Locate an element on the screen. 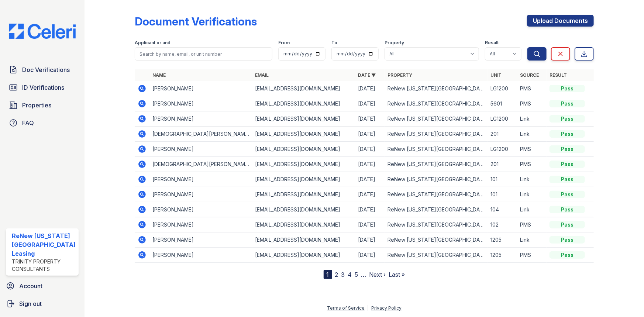  label: Result is located at coordinates (492, 43).